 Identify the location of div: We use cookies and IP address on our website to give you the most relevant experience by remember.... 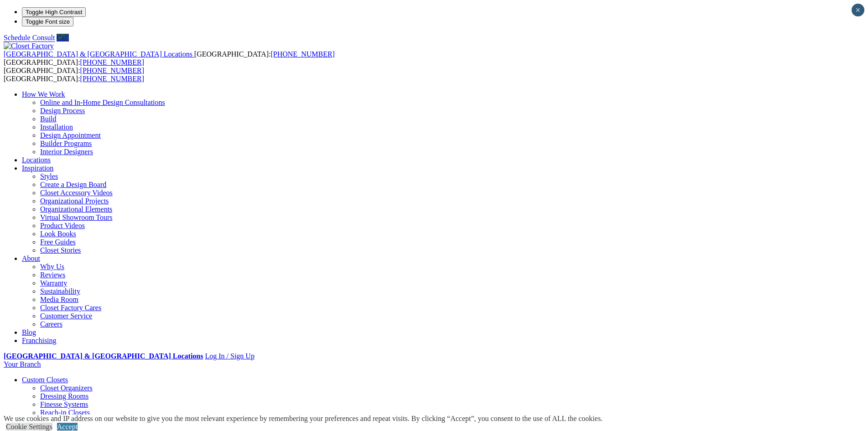
(303, 419).